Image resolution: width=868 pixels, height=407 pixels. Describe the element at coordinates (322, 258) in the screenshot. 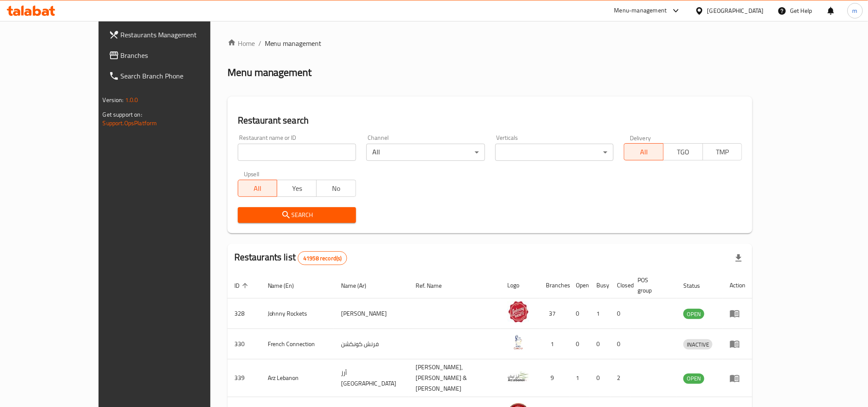

I see `span: 41958 record(s)` at that location.